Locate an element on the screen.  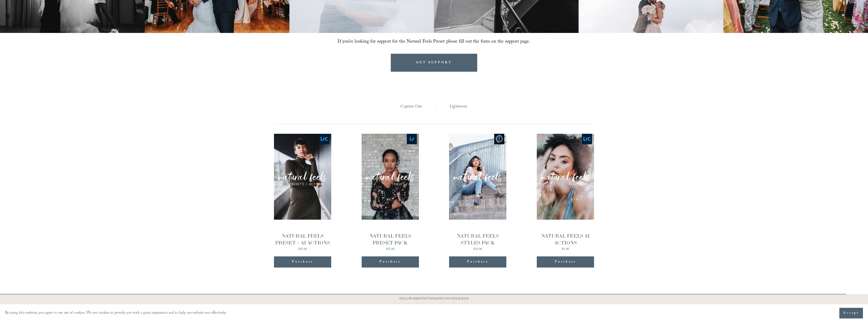
p: FOLLOW @JBIVPHOTOGRAPHY ON INSTAGRAM is located at coordinates (434, 299).